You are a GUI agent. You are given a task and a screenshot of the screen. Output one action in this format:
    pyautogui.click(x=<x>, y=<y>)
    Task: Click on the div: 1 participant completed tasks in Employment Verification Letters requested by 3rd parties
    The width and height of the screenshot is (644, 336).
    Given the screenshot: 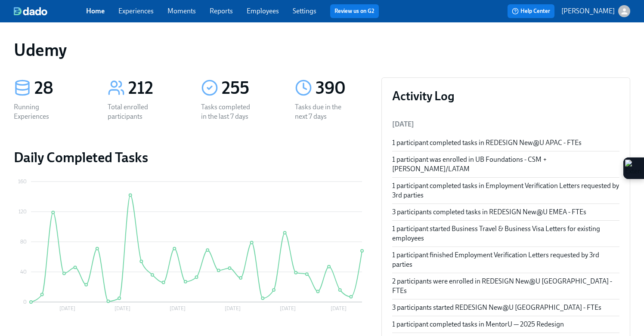 What is the action you would take?
    pyautogui.click(x=506, y=191)
    